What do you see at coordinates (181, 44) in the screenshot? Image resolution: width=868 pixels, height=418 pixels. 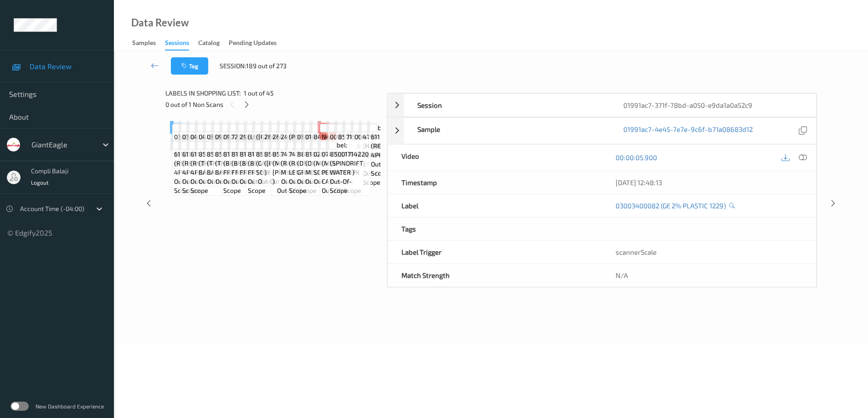 I see `a: Sessions` at bounding box center [181, 44].